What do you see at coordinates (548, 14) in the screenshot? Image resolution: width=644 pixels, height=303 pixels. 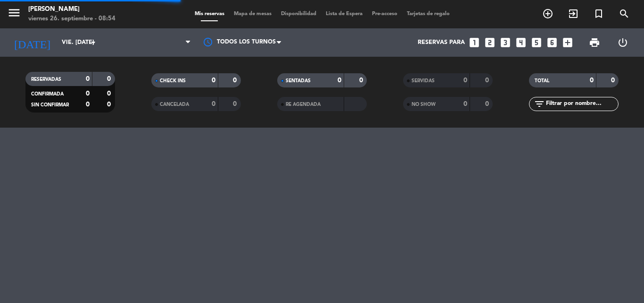 I see `i: add_circle_outline` at bounding box center [548, 14].